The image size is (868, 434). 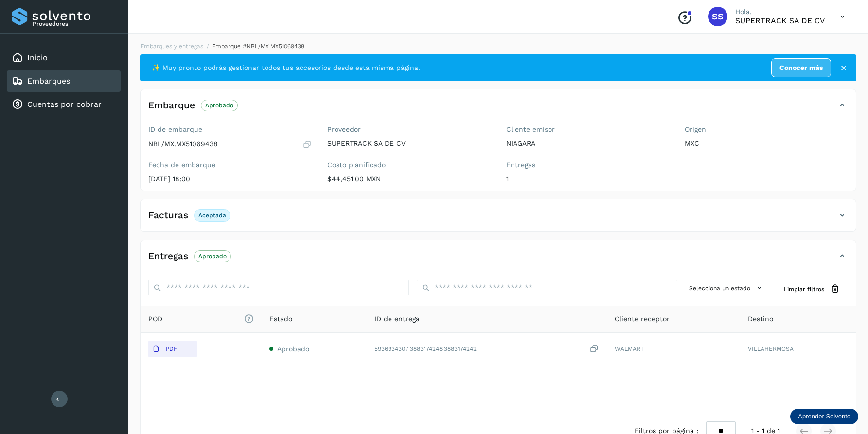 I want to click on p: $44,451.00 MXN, so click(x=409, y=179).